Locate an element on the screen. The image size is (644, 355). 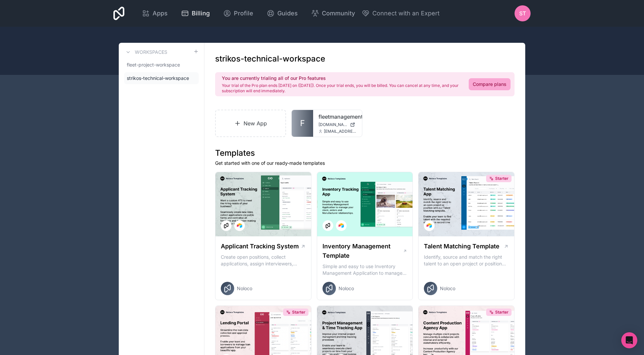
h2: You are currently trialing all of our Pro features is located at coordinates (341, 78).